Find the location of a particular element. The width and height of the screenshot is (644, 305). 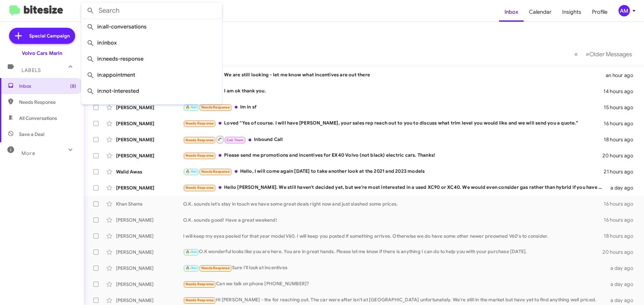

div: Please send me promotions and incentives for EX40 Volvo (not black) electric cars. Thanks! is located at coordinates (393, 156).